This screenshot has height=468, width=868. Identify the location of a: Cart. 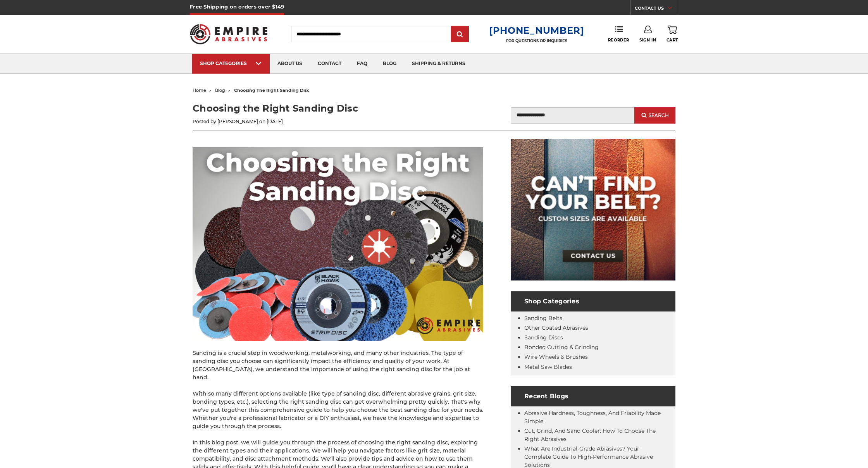
(673, 34).